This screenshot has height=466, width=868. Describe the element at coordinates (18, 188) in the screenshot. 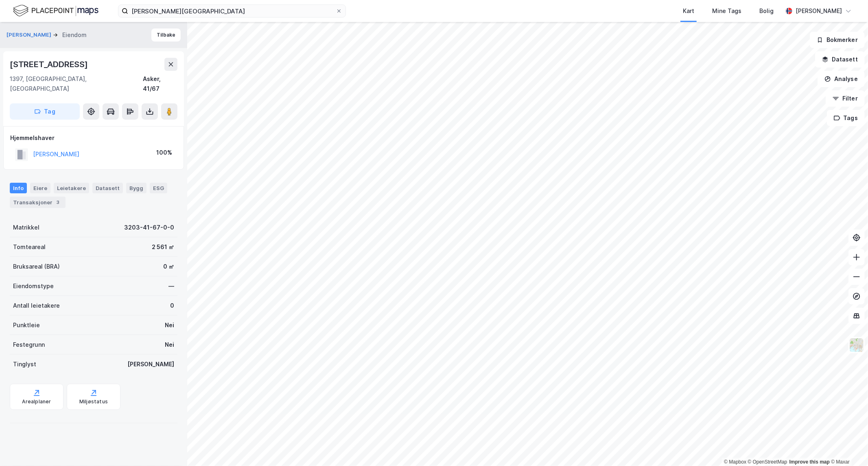

I see `div: Info` at that location.